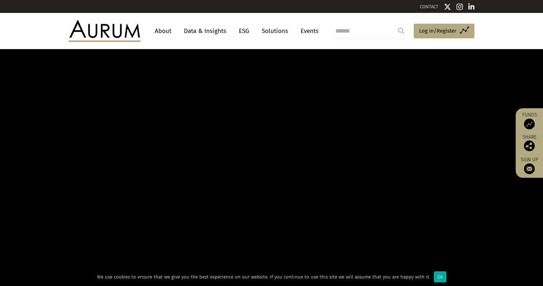  What do you see at coordinates (447, 7) in the screenshot?
I see `img: Twitter icon` at bounding box center [447, 7].